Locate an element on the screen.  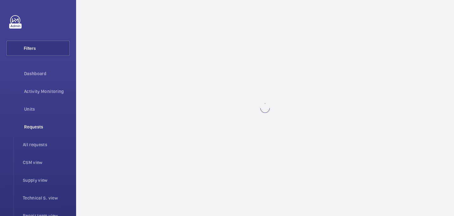
span: Technical S. view is located at coordinates (46, 198).